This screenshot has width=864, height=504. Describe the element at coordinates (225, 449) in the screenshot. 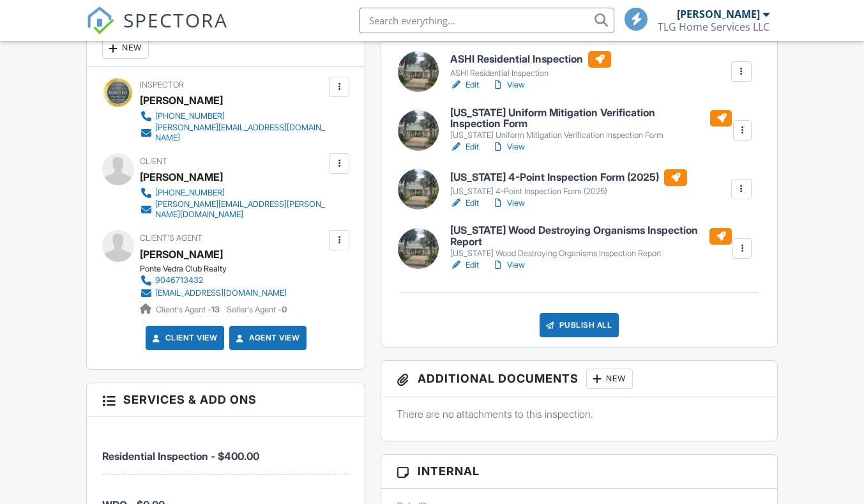

I see `li: Service: Residential Inspection` at that location.